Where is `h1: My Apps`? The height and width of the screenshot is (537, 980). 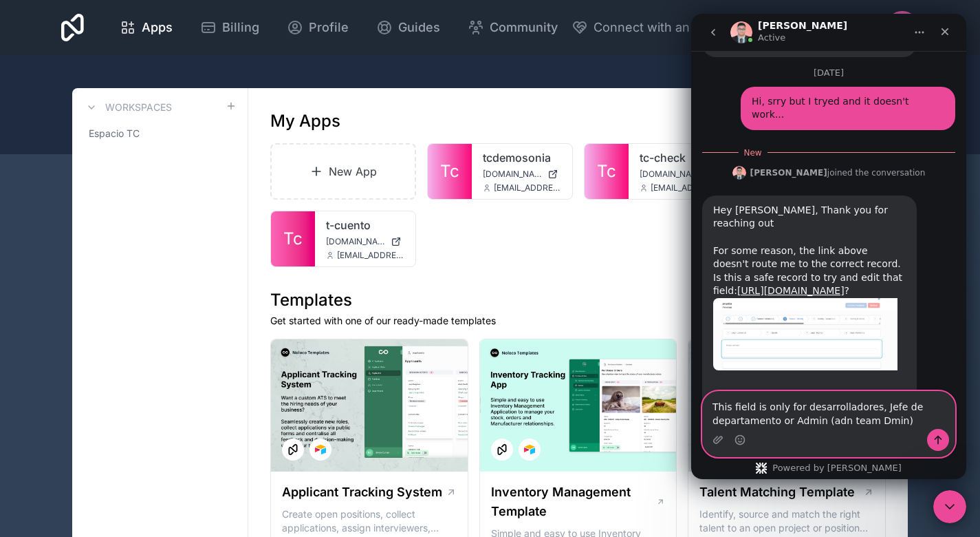
h1: My Apps is located at coordinates (306, 121).